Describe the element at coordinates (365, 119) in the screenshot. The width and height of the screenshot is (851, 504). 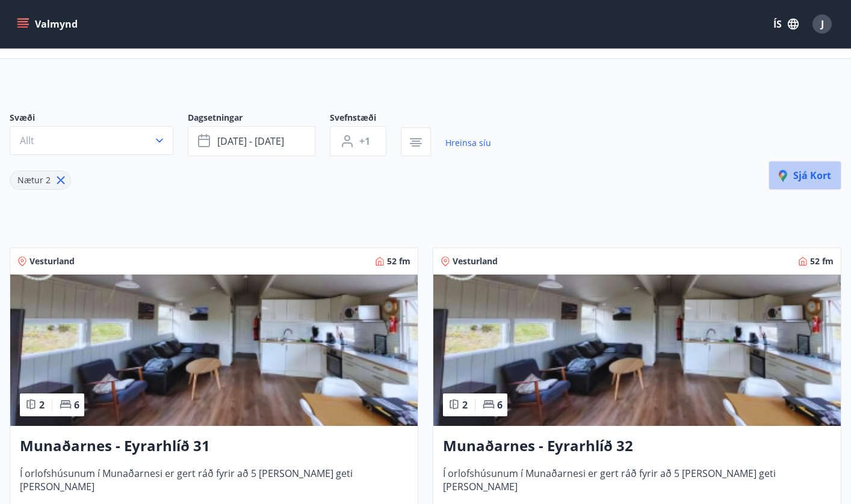
I see `span: Svefnstæði` at that location.